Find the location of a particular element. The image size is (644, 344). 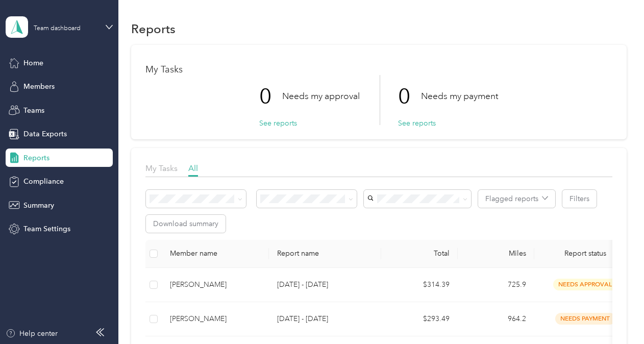

p: Needs my approval is located at coordinates (321, 96).